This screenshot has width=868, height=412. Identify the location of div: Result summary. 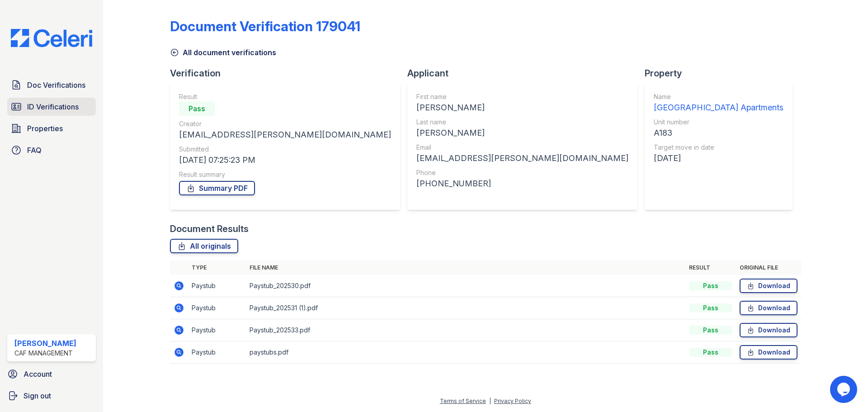
(285, 175).